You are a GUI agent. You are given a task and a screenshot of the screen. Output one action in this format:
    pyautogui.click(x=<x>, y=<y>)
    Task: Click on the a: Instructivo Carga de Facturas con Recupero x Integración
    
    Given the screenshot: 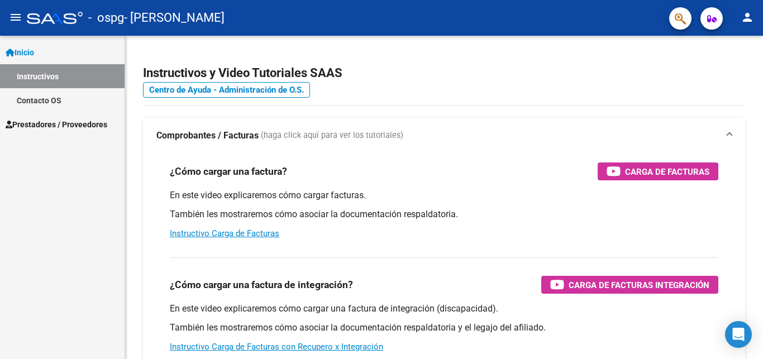 What is the action you would take?
    pyautogui.click(x=276, y=347)
    